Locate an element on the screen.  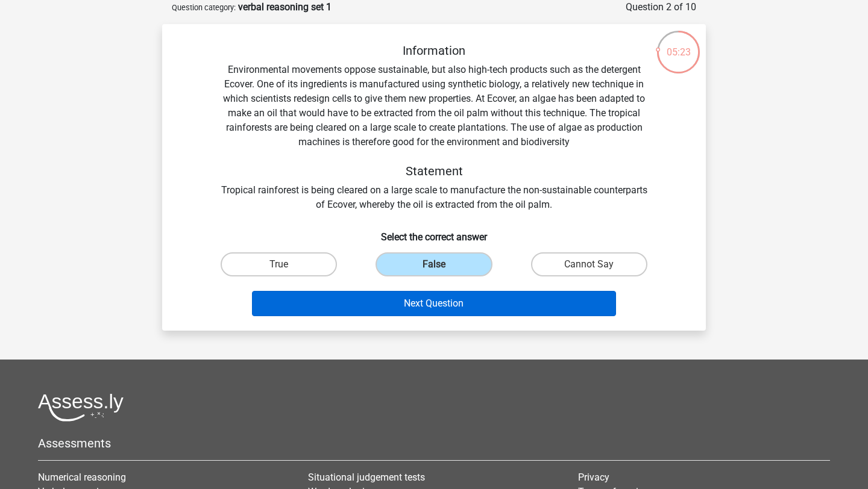
div: 05:23 is located at coordinates (678, 44).